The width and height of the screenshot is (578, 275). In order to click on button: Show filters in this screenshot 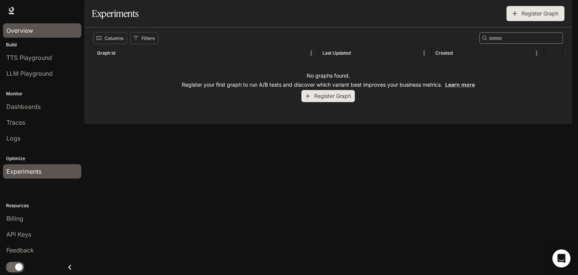, I will do `click(144, 38)`.